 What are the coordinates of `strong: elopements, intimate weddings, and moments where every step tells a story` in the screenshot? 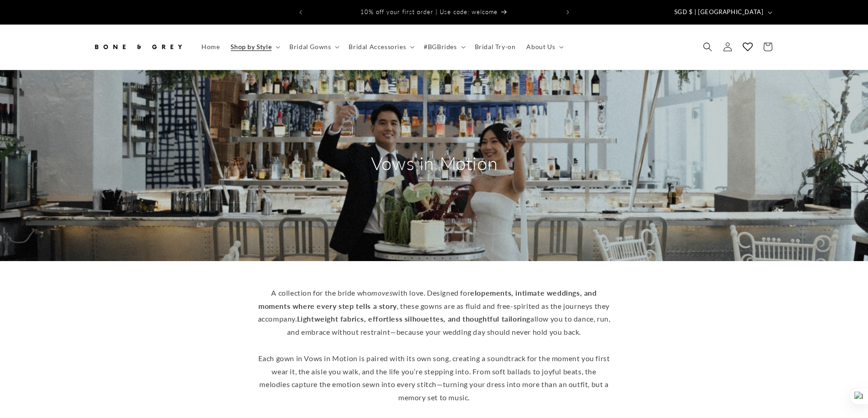 It's located at (428, 300).